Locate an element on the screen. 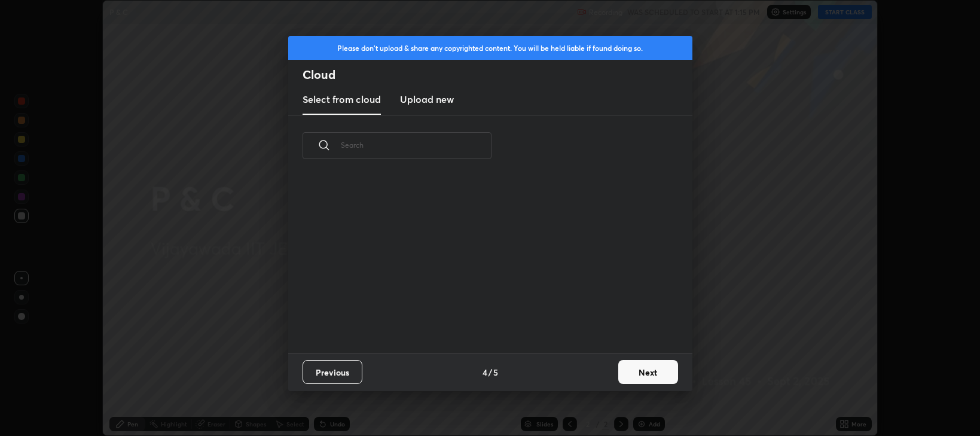 Image resolution: width=980 pixels, height=436 pixels. h2: Cloud is located at coordinates (498, 75).